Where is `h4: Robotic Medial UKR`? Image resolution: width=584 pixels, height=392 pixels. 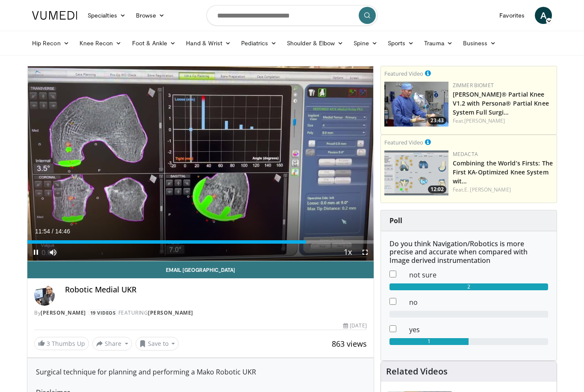
h4: Robotic Medial UKR is located at coordinates (216, 290).